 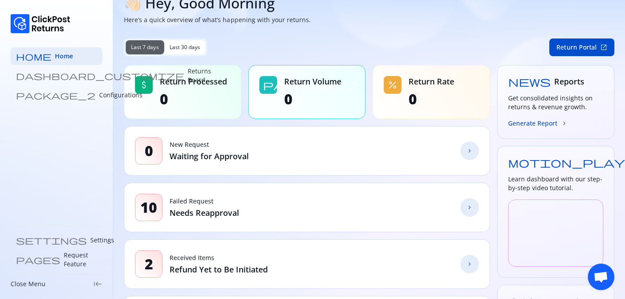 I want to click on h3: Get consolidated insights on returns & revenue growth., so click(x=556, y=103).